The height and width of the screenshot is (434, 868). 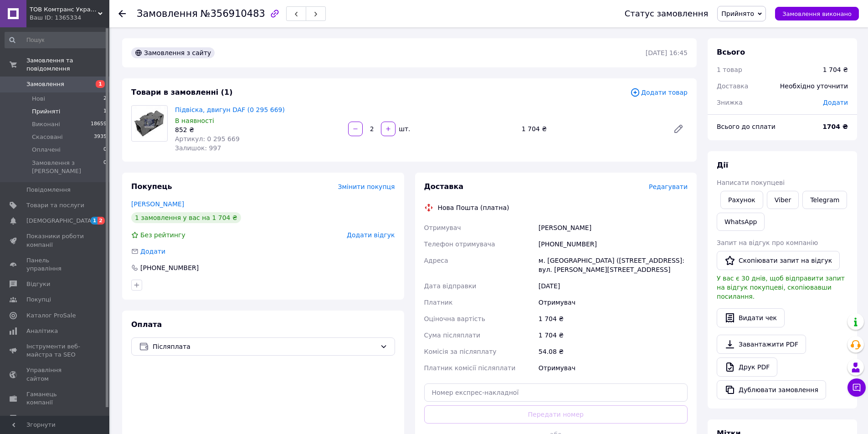 What do you see at coordinates (39, 299) in the screenshot?
I see `span: Покупці` at bounding box center [39, 299].